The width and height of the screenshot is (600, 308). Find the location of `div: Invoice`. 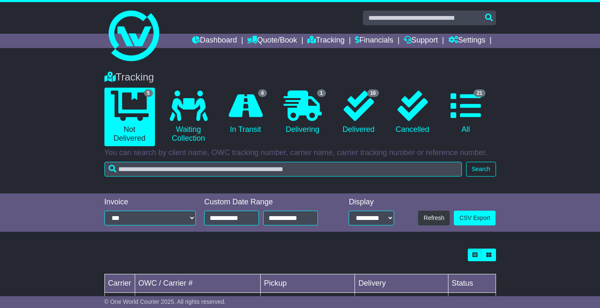

div: Invoice is located at coordinates (150, 202).